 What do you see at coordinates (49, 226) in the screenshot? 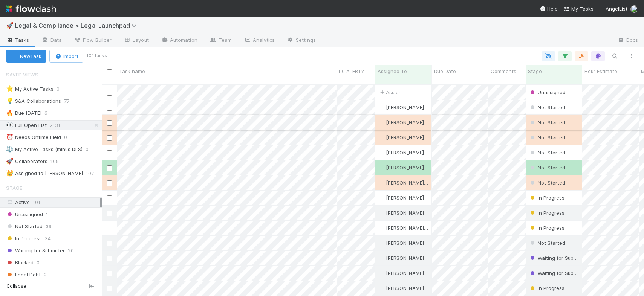
I see `span: 39` at bounding box center [49, 226].